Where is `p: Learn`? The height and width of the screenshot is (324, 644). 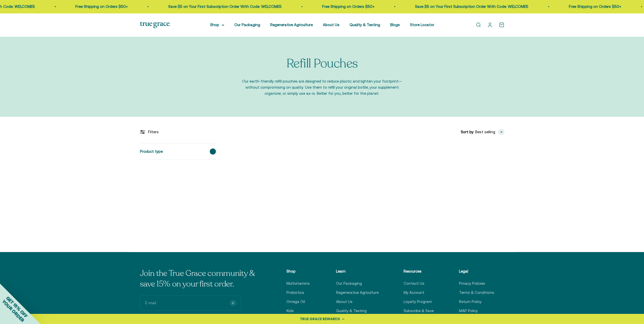
p: Learn is located at coordinates (357, 272).